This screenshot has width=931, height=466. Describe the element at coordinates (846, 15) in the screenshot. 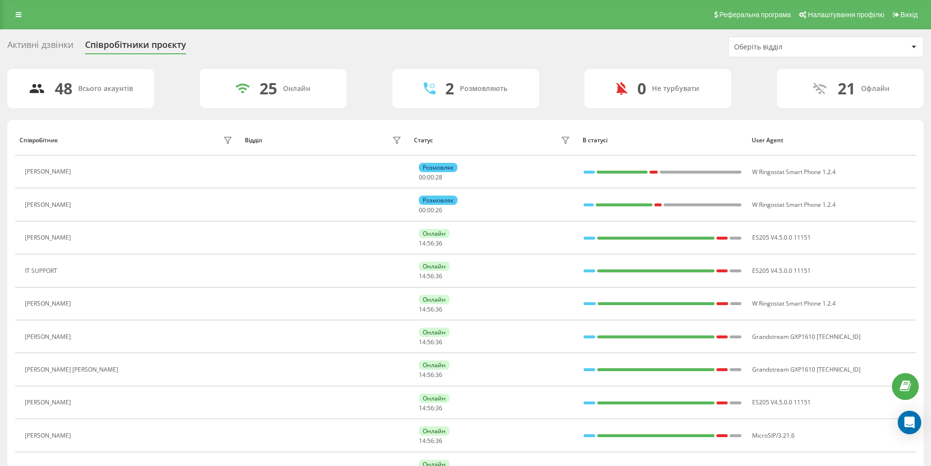

I see `span: Налаштування профілю` at that location.